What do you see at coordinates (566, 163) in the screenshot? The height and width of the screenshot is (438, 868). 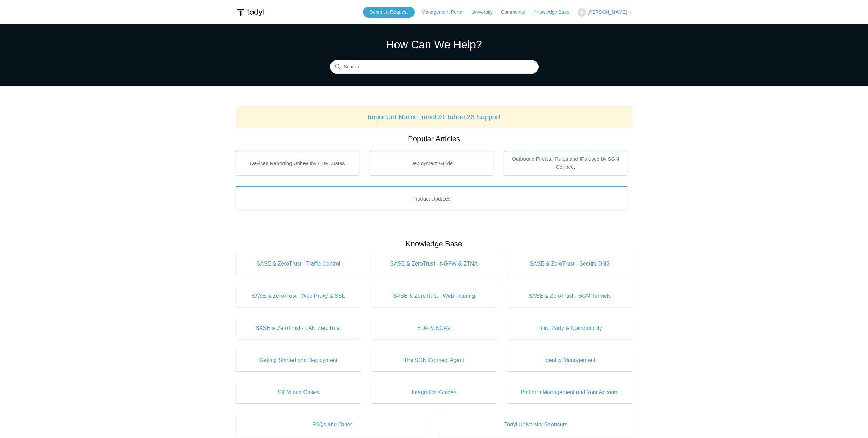 I see `a: Outbound Firewall Rules and IPs used by SGN Connect` at bounding box center [566, 163].